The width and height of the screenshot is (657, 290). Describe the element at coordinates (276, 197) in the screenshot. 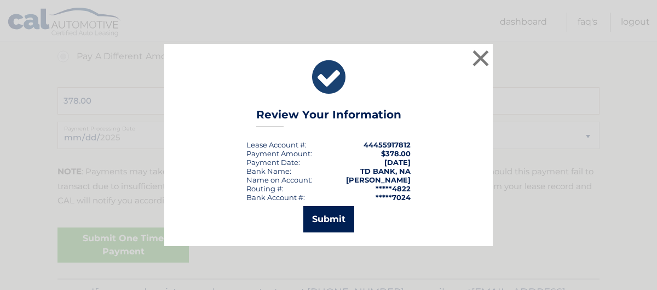

I see `div: Bank Account #:` at that location.